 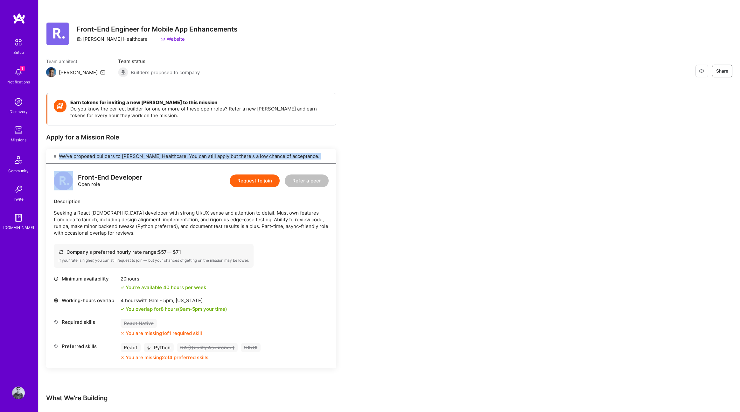 I want to click on div: Minimum availability, so click(x=86, y=278).